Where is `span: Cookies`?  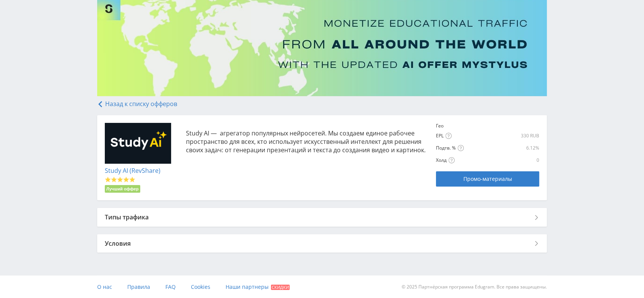 span: Cookies is located at coordinates (201, 286).